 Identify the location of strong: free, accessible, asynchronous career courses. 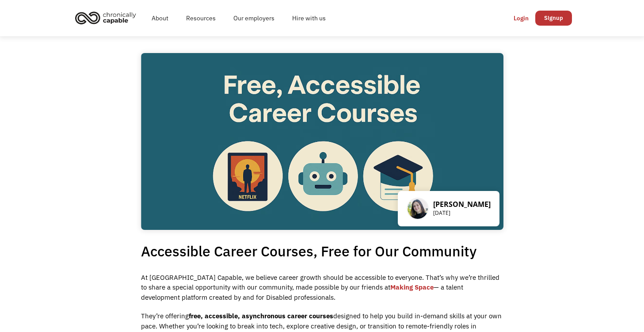
(260, 316).